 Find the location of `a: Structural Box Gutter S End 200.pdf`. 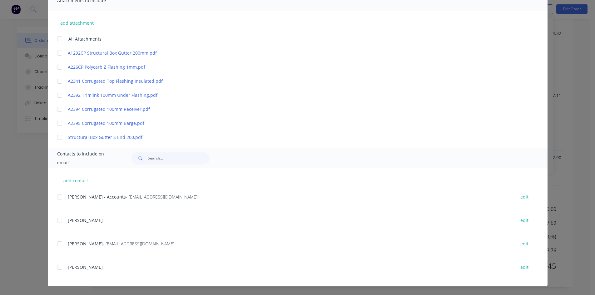

a: Structural Box Gutter S End 200.pdf is located at coordinates (288, 137).